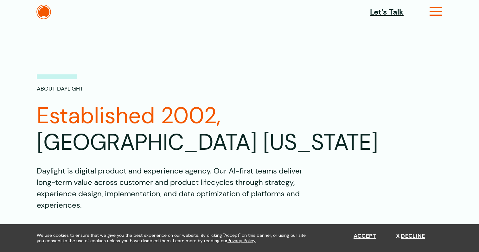  What do you see at coordinates (387, 12) in the screenshot?
I see `a: Let’s Talk` at bounding box center [387, 12].